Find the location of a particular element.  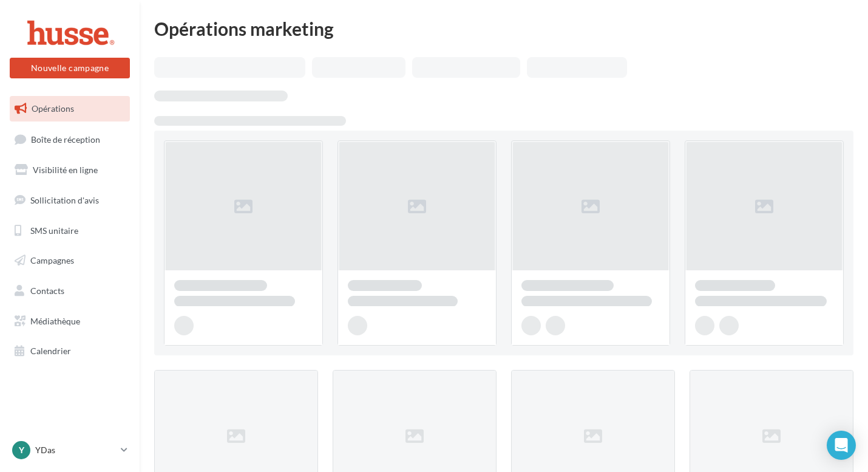

button: Nouvelle campagne is located at coordinates (69, 68).